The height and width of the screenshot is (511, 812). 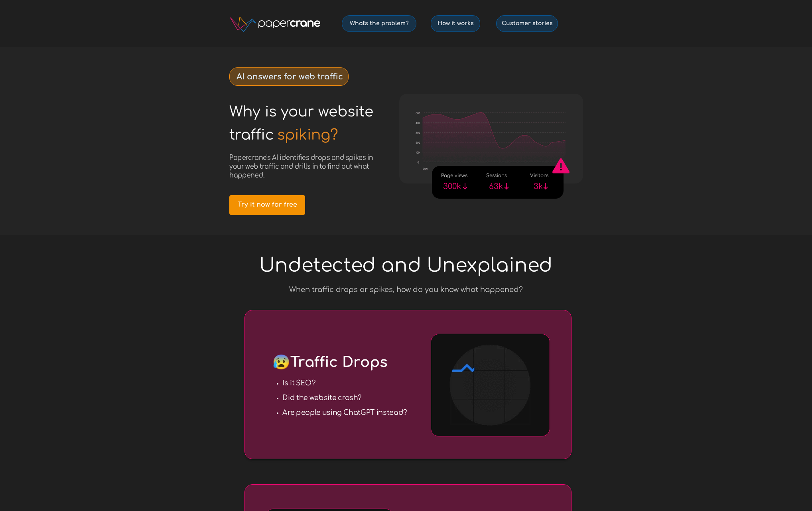 I want to click on span: traffic, so click(x=252, y=135).